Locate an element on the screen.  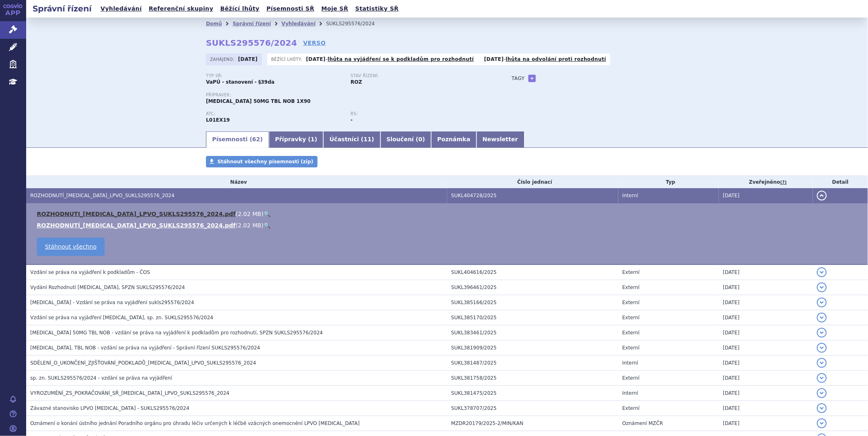
a: Správní řízení is located at coordinates (252, 24).